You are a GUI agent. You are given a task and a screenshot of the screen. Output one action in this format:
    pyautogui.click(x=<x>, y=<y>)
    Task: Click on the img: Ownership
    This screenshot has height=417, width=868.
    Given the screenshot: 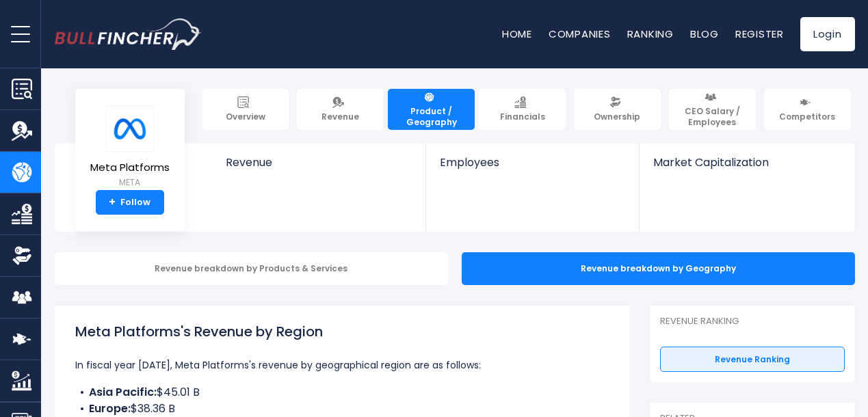 What is the action you would take?
    pyautogui.click(x=22, y=255)
    